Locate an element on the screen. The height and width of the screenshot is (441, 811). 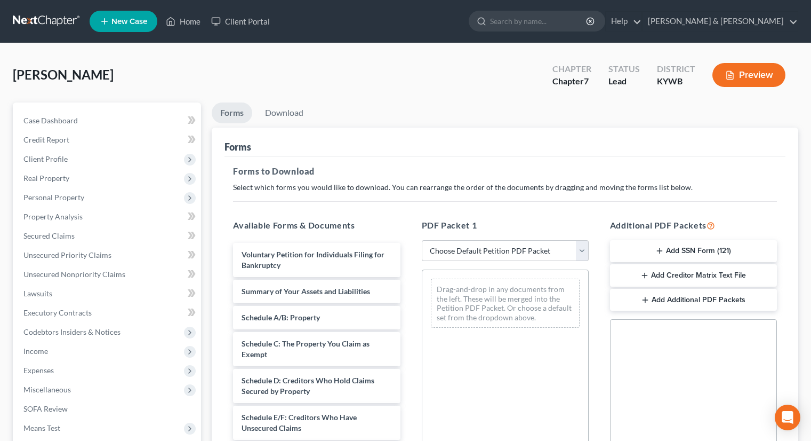
h5: Forms to Download is located at coordinates (505, 171).